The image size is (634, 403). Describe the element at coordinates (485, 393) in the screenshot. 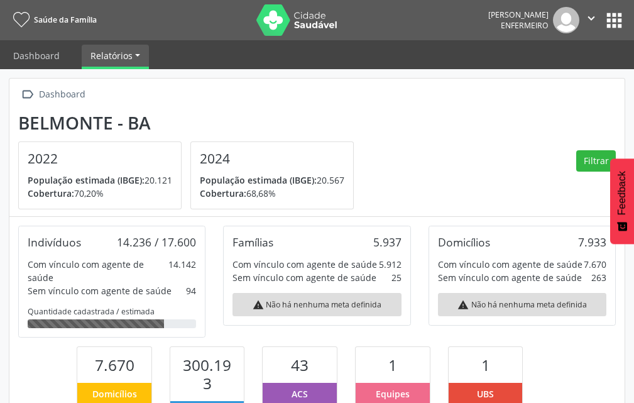

I see `span: UBS` at that location.